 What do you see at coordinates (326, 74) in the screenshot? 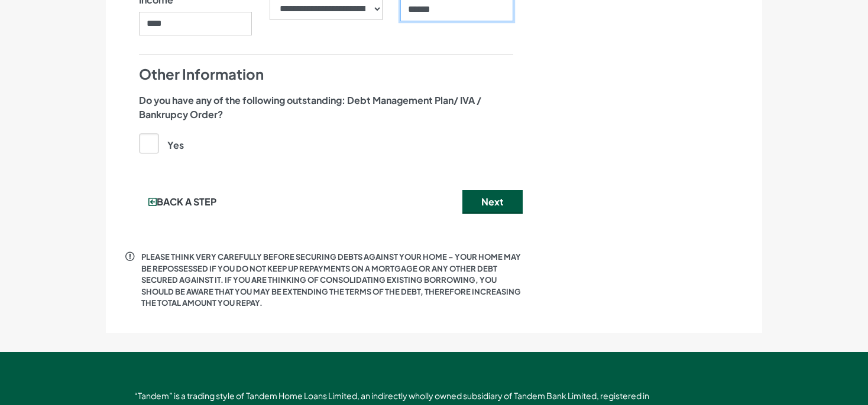
I see `h4: Other Information` at bounding box center [326, 74].